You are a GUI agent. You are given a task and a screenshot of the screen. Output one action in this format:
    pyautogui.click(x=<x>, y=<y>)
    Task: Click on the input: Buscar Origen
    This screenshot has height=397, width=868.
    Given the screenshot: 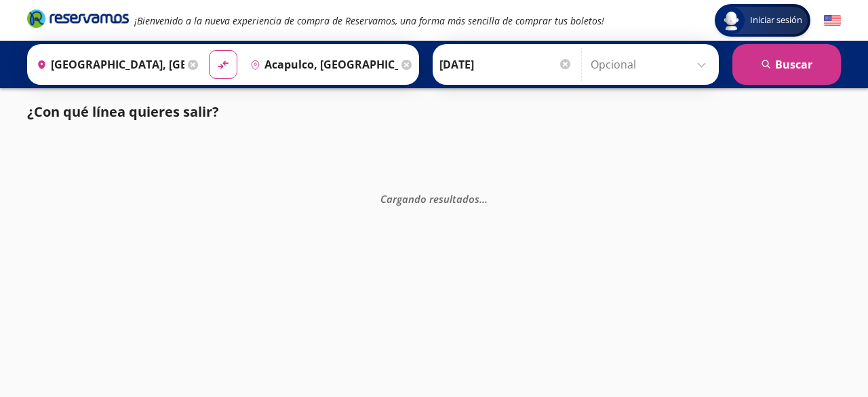 What is the action you would take?
    pyautogui.click(x=108, y=65)
    